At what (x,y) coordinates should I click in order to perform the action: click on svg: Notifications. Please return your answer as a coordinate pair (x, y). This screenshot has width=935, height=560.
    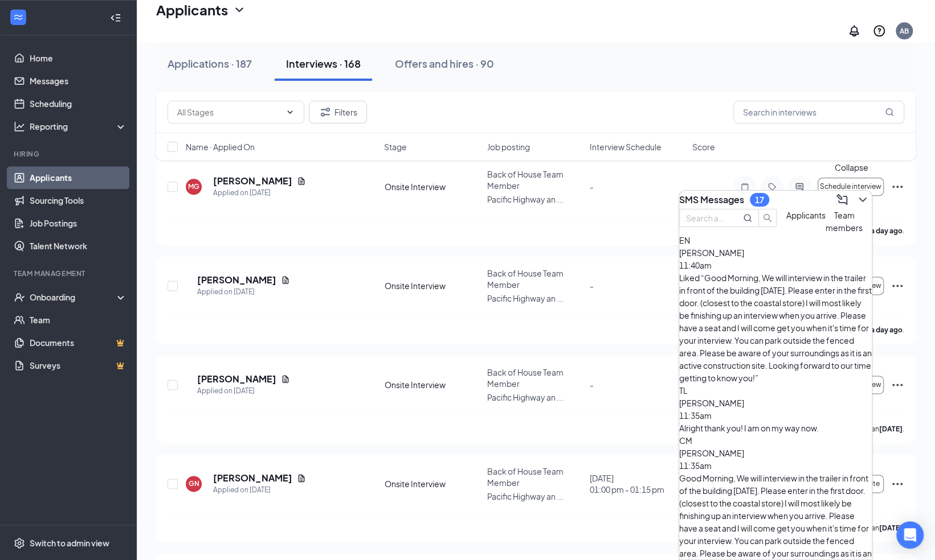
    Looking at the image, I should click on (854, 31).